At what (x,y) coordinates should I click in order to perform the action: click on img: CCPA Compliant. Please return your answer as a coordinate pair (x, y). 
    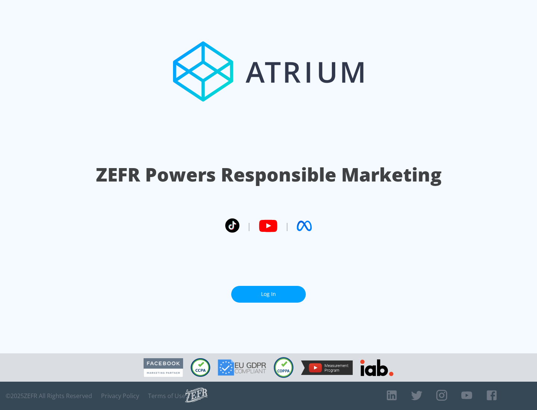
    Looking at the image, I should click on (200, 367).